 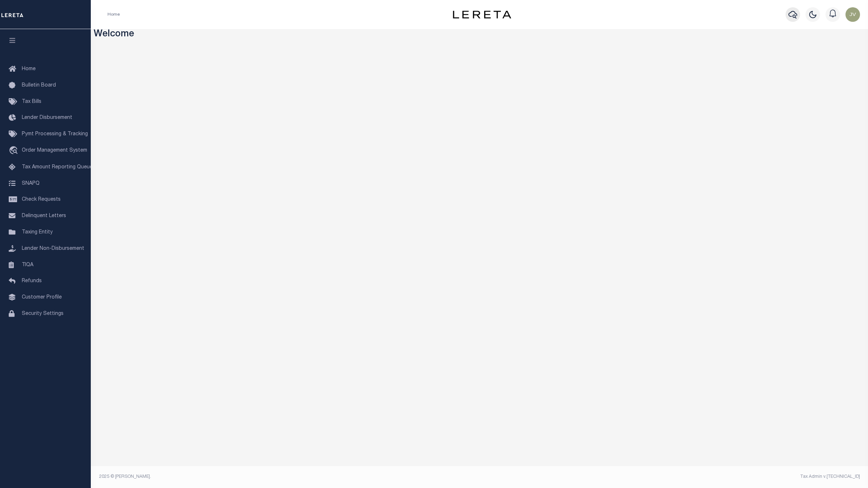 I want to click on span: Taxing Entity, so click(x=37, y=232).